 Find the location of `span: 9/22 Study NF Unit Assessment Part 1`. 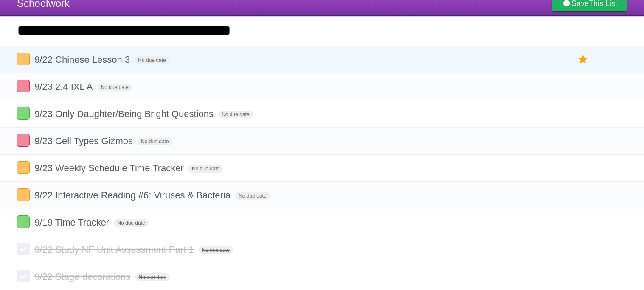

span: 9/22 Study NF Unit Assessment Part 1 is located at coordinates (115, 250).